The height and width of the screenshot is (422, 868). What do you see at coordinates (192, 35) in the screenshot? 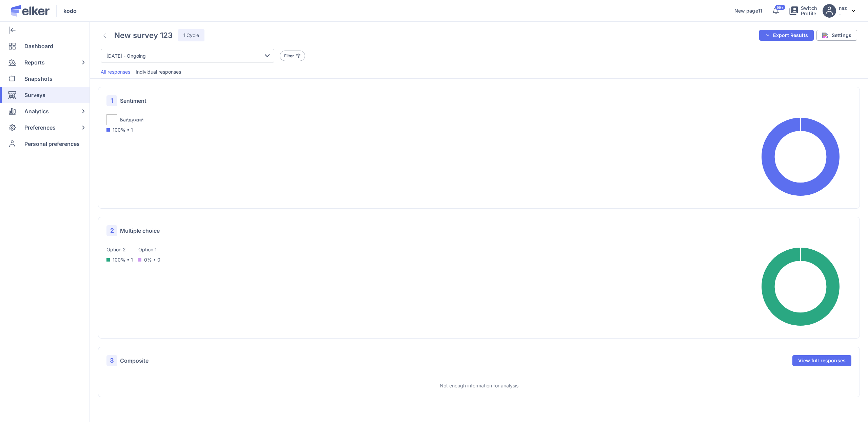
I see `span: 1 Cycle` at bounding box center [192, 35].